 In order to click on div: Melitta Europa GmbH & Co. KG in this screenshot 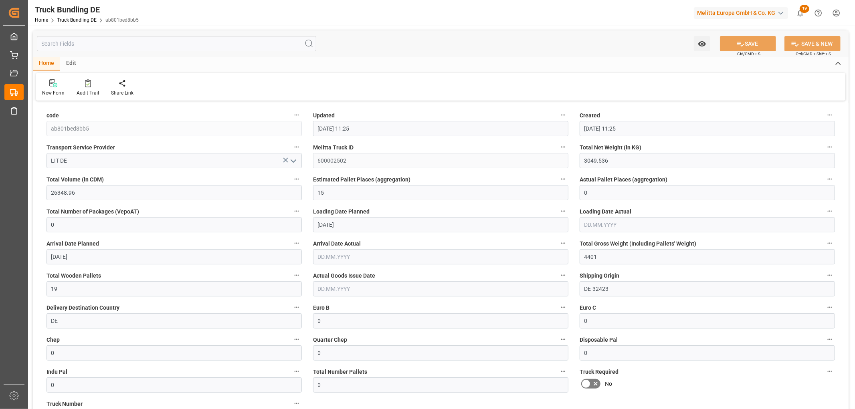, I will do `click(741, 13)`.